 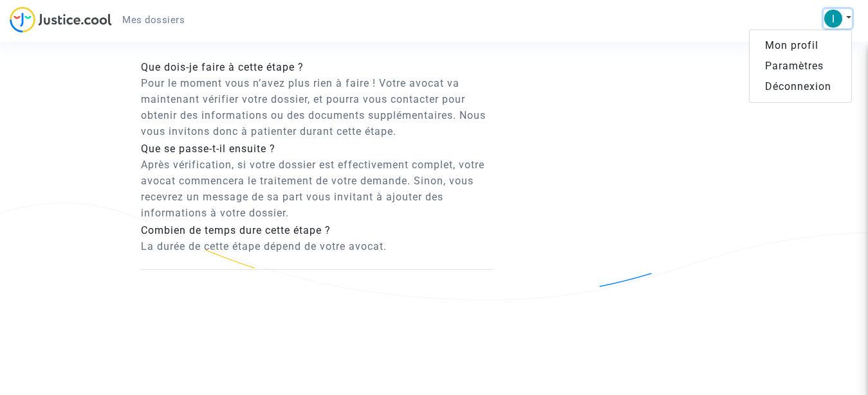 I want to click on img: ACg8ocJvHCWRDEmluIiQEYZ7aAu3vRKDskYkKZ9UO4kSMUgHFhQJGA=s96-c, so click(x=833, y=19).